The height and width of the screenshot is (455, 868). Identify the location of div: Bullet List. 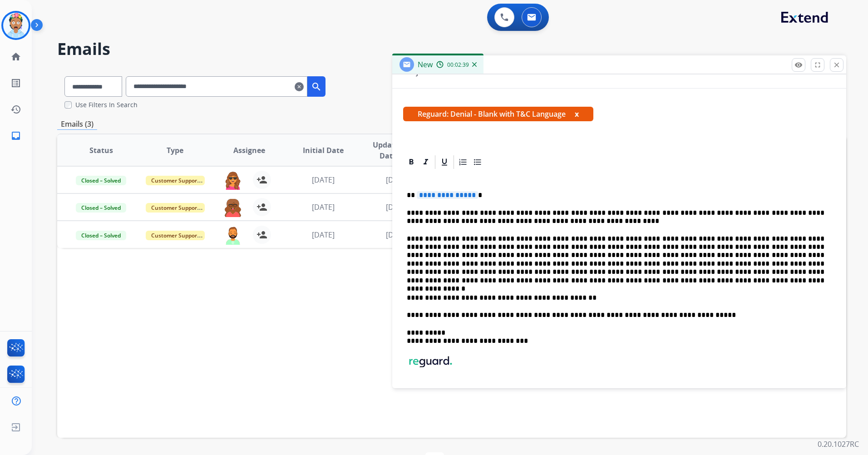
(478, 162).